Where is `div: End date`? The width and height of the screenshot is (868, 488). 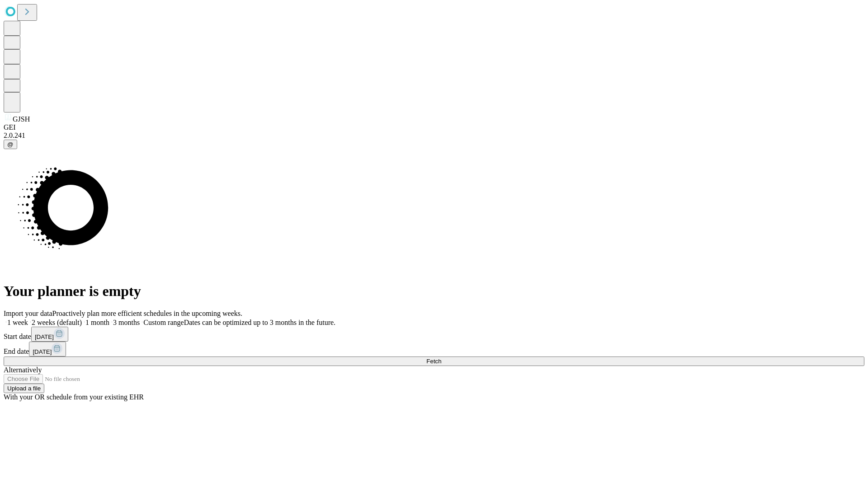
div: End date is located at coordinates (434, 349).